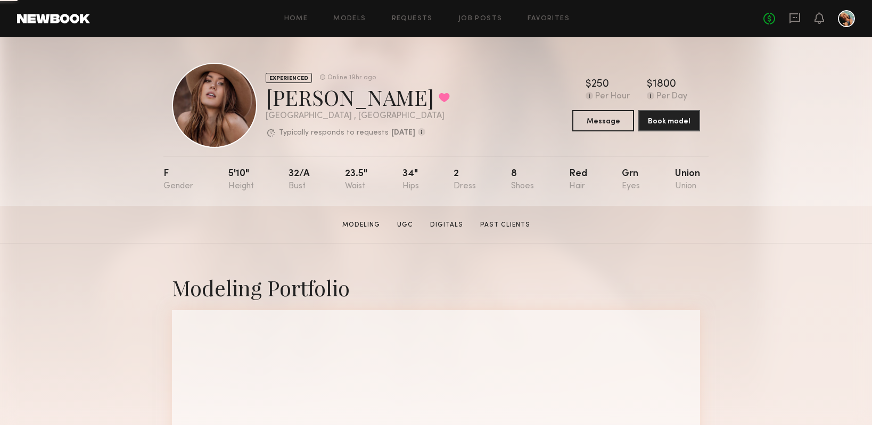 The image size is (872, 425). Describe the element at coordinates (687, 180) in the screenshot. I see `div: Union` at that location.